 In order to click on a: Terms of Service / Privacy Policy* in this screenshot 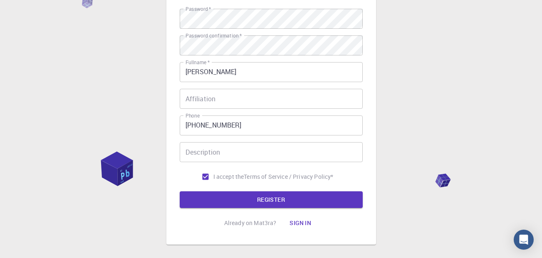, I will do `click(288, 176)`.